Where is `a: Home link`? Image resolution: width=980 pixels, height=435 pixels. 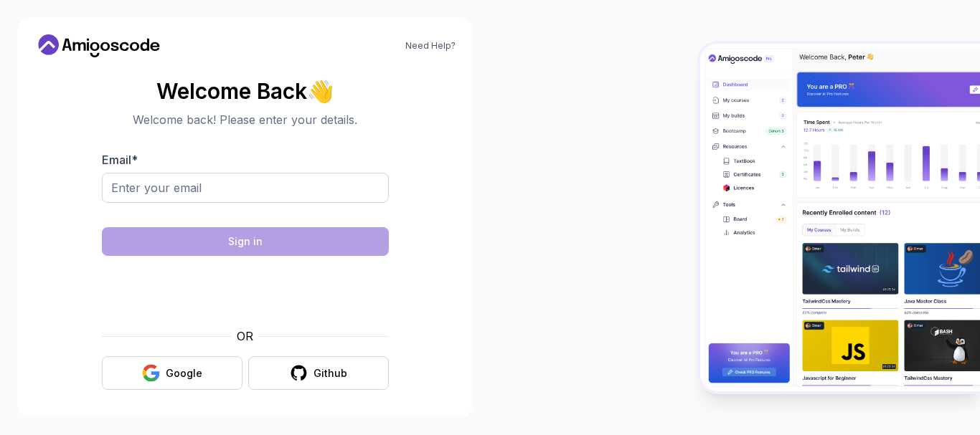 a: Home link is located at coordinates (99, 46).